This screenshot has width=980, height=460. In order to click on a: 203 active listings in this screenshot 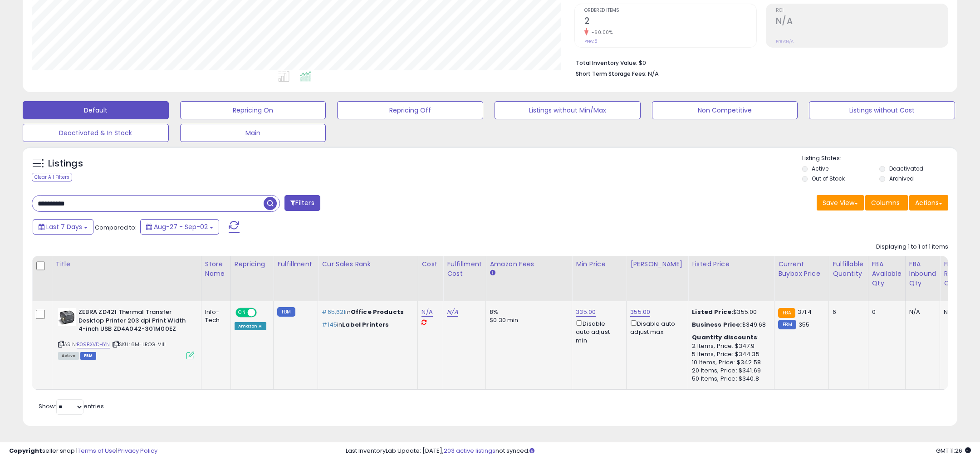, I will do `click(470, 450)`.